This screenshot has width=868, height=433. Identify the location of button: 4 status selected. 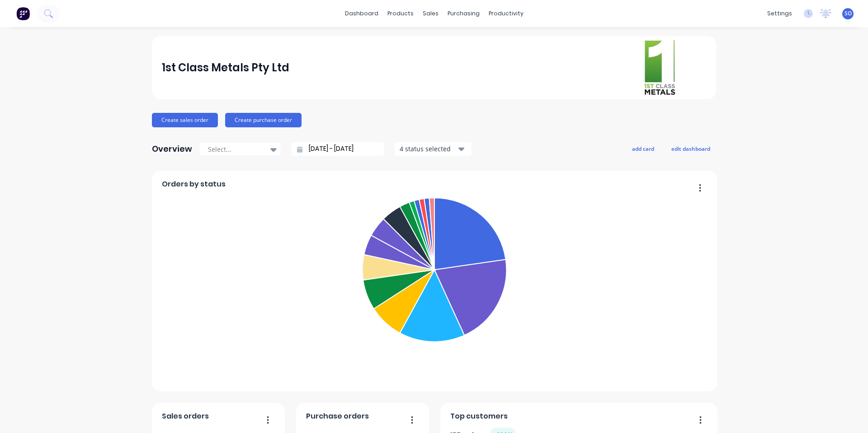
(433, 149).